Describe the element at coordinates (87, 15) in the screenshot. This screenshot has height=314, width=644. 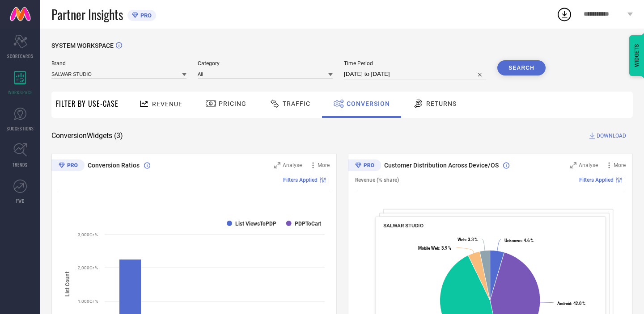
I see `span: Partner Insights` at that location.